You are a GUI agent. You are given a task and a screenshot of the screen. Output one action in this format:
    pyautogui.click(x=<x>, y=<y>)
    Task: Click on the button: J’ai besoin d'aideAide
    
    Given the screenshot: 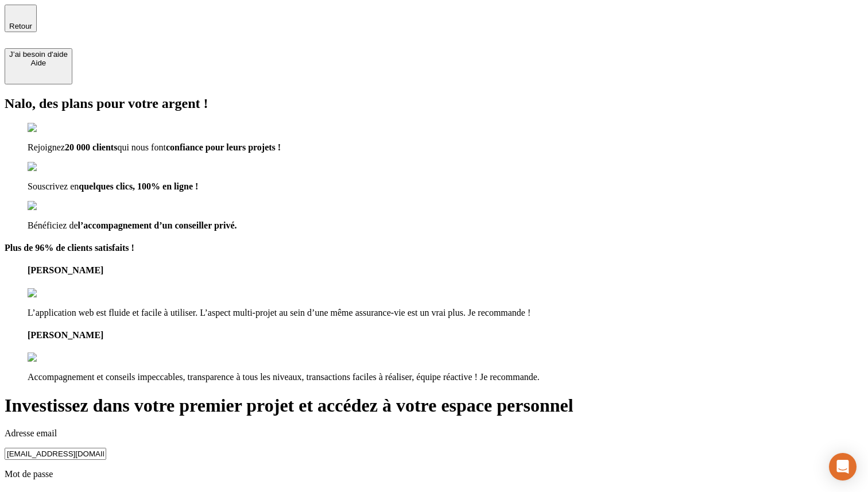 What is the action you would take?
    pyautogui.click(x=39, y=66)
    